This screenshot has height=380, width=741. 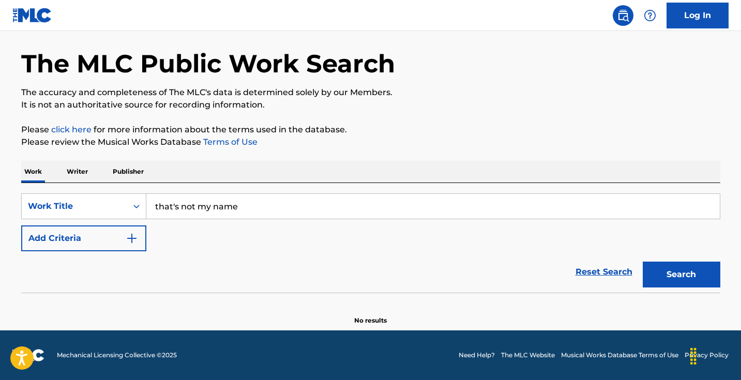 I want to click on div: Help, so click(x=650, y=16).